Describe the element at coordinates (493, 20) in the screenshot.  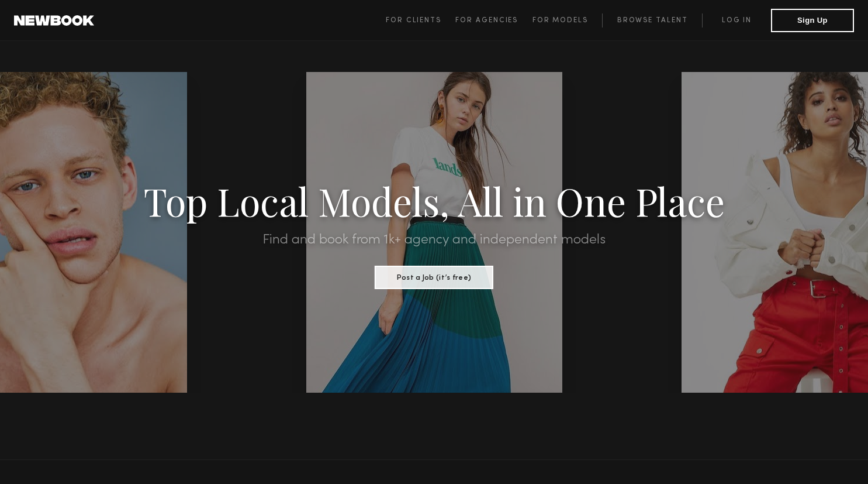
I see `a: For Agencies` at that location.